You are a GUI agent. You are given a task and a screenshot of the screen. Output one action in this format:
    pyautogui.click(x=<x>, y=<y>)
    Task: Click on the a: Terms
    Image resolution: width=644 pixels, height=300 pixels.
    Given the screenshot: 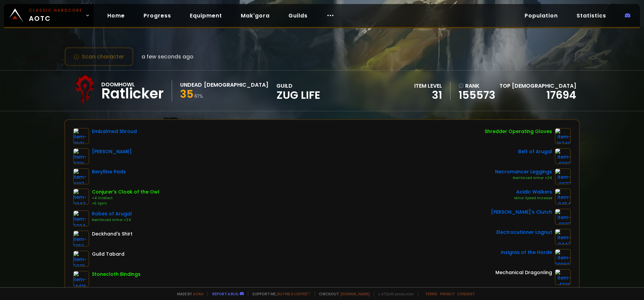 What is the action you would take?
    pyautogui.click(x=431, y=293)
    